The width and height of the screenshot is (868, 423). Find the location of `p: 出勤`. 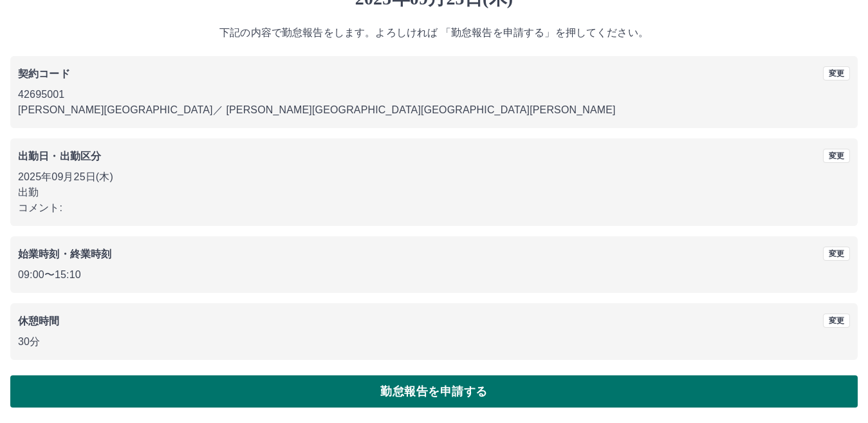

p: 出勤 is located at coordinates (433, 193).